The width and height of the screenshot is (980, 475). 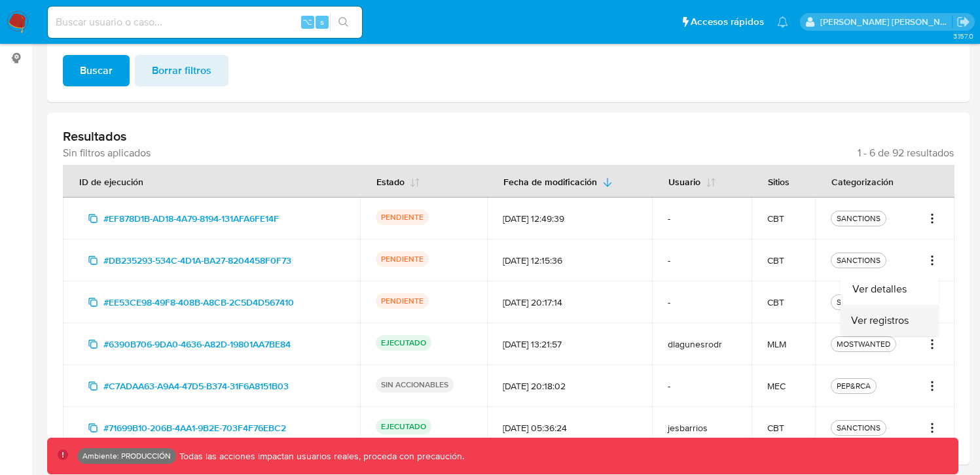 What do you see at coordinates (126, 456) in the screenshot?
I see `p: Ambiente: PRODUCCIÓN` at bounding box center [126, 456].